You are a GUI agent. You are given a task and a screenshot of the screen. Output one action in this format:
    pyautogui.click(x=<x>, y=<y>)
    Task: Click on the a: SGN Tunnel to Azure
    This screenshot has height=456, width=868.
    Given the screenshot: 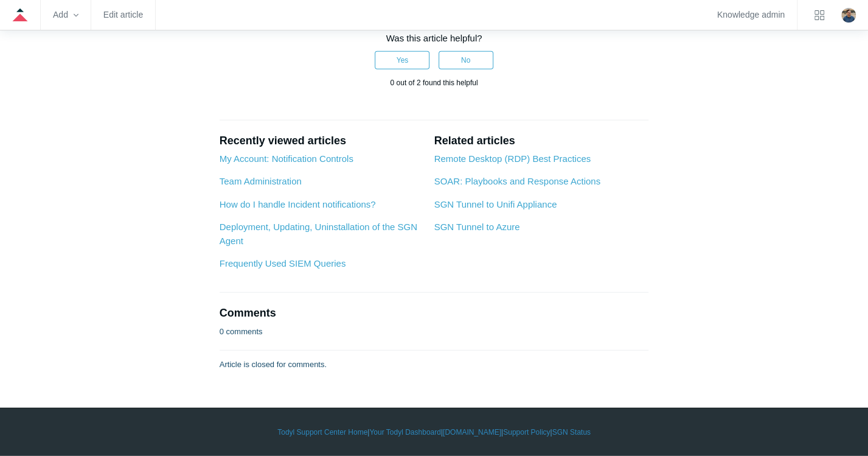 What is the action you would take?
    pyautogui.click(x=476, y=227)
    